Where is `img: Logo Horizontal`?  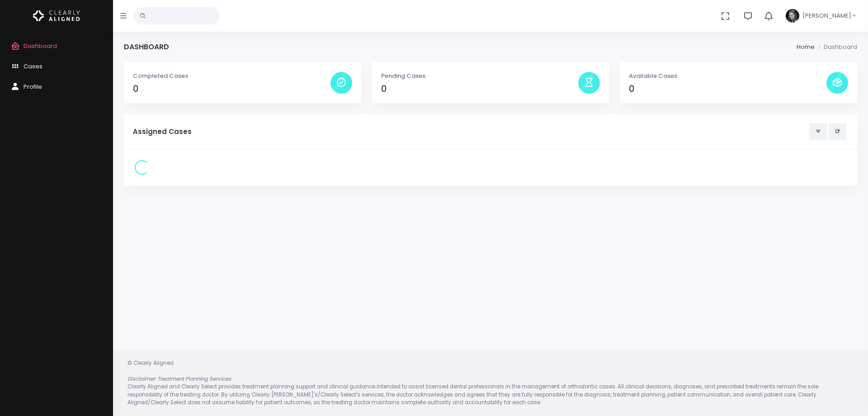 img: Logo Horizontal is located at coordinates (57, 16).